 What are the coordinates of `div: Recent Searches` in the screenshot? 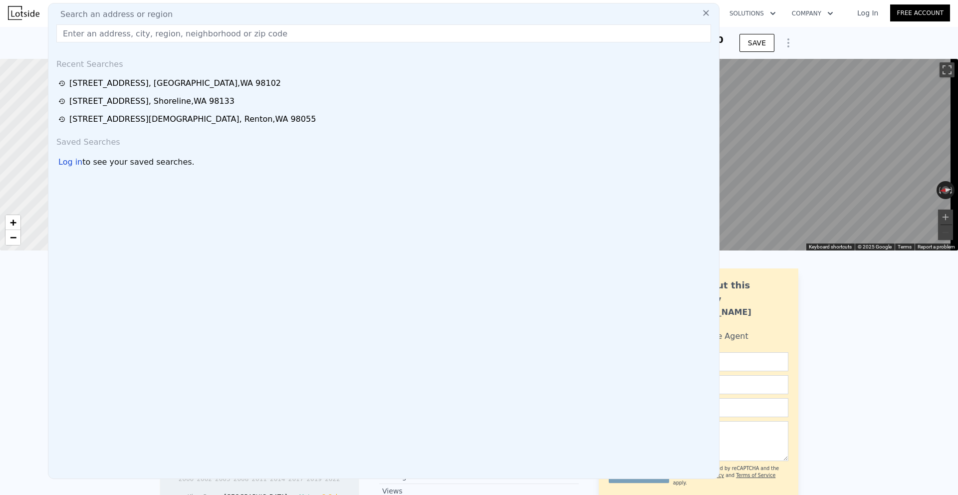 It's located at (384, 62).